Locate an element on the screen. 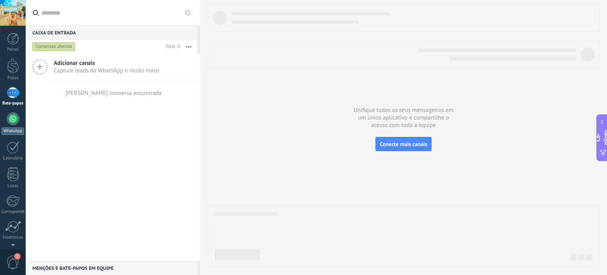  font: Menções e bate-papos em equipe is located at coordinates (73, 268).